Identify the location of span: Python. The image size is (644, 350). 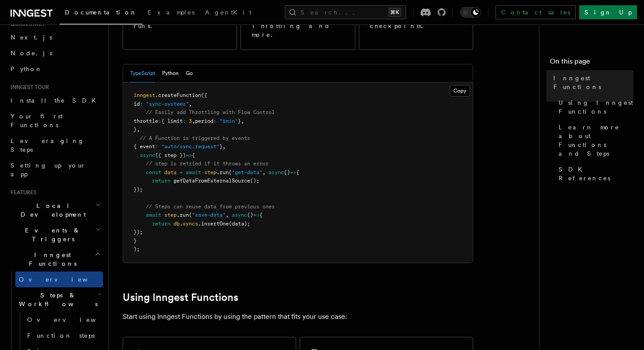
(26, 69).